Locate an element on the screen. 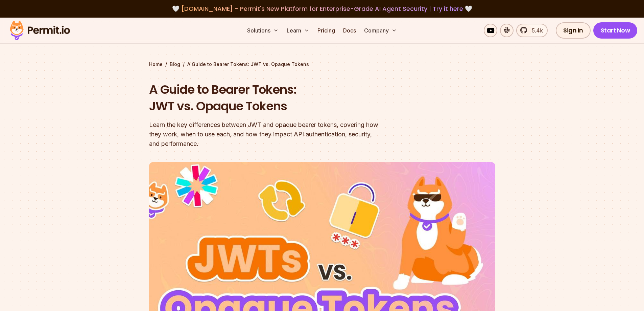 This screenshot has width=644, height=311. a: Home is located at coordinates (156, 64).